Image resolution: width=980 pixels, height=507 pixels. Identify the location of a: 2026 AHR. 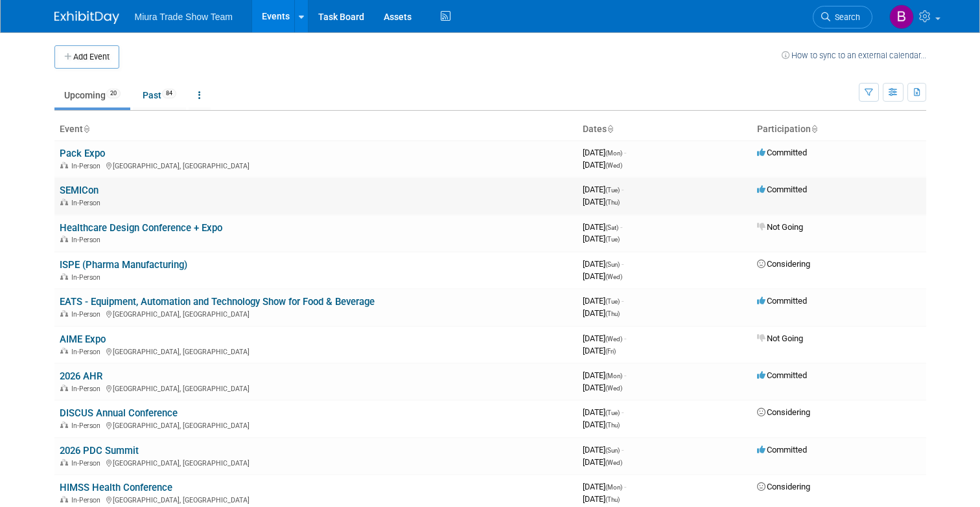
(81, 377).